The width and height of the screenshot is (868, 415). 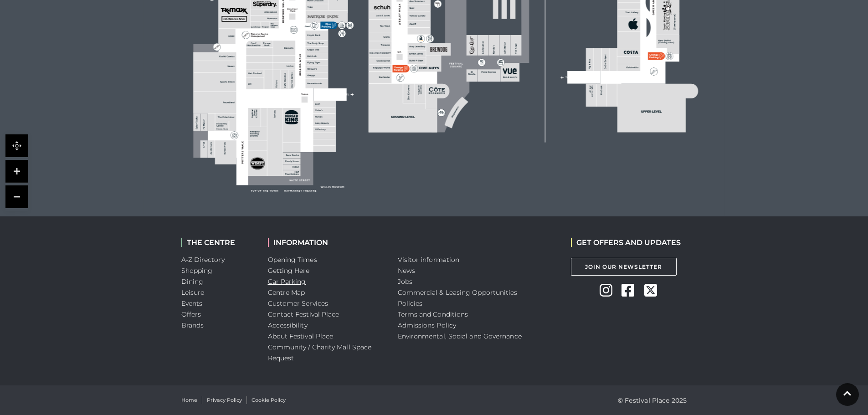 What do you see at coordinates (287, 282) in the screenshot?
I see `a: Car Parking` at bounding box center [287, 282].